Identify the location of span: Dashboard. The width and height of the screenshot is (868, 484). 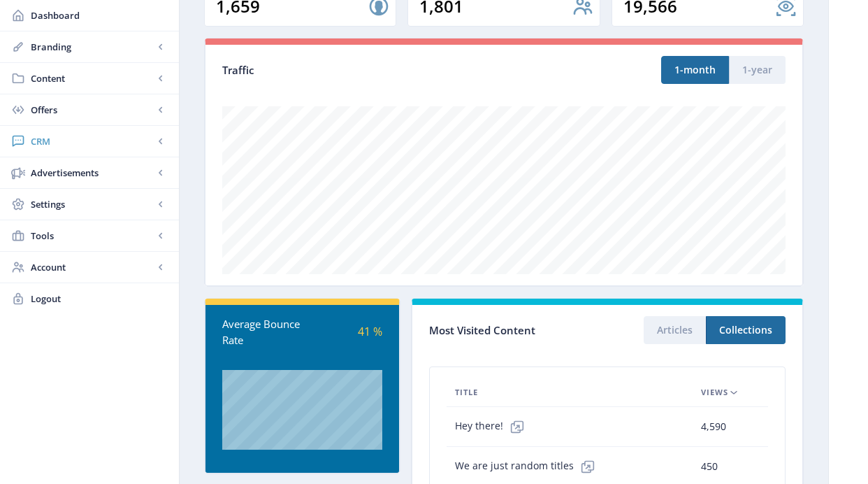
(99, 15).